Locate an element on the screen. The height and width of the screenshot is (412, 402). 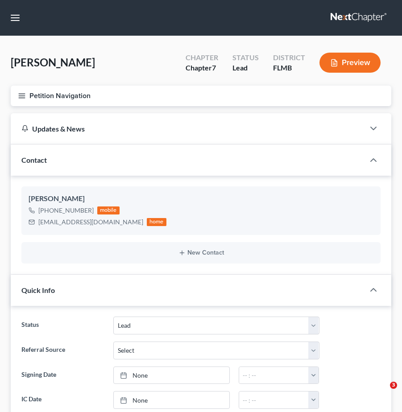
button: Preview is located at coordinates (349, 62).